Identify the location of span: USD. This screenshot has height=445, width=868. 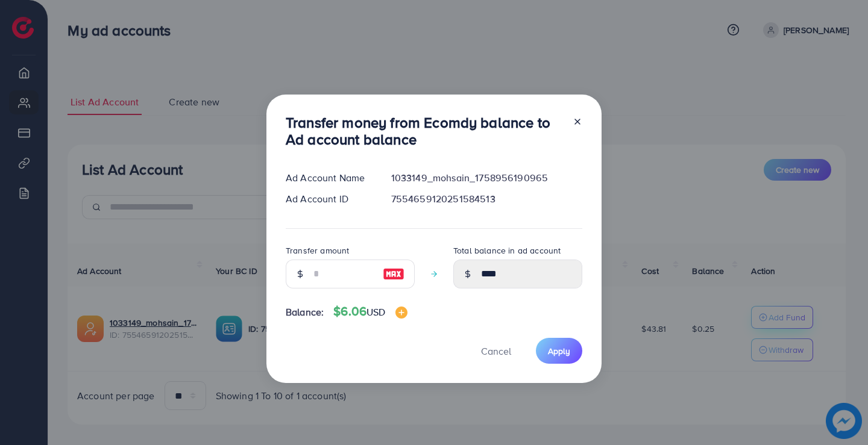
(375, 312).